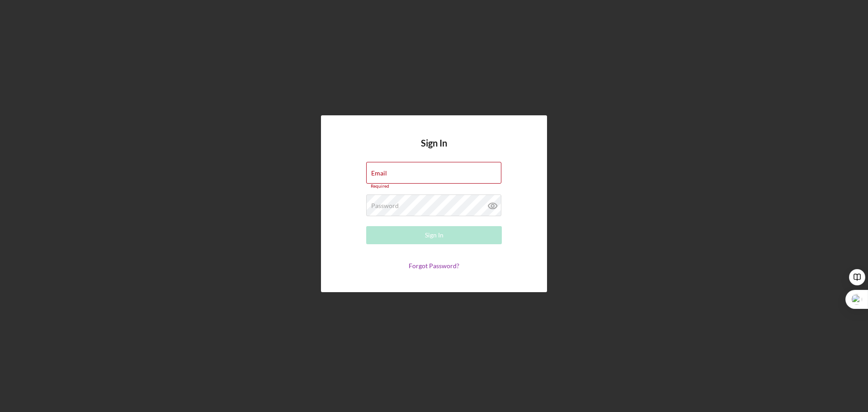 The image size is (868, 412). What do you see at coordinates (385, 206) in the screenshot?
I see `label: Password` at bounding box center [385, 206].